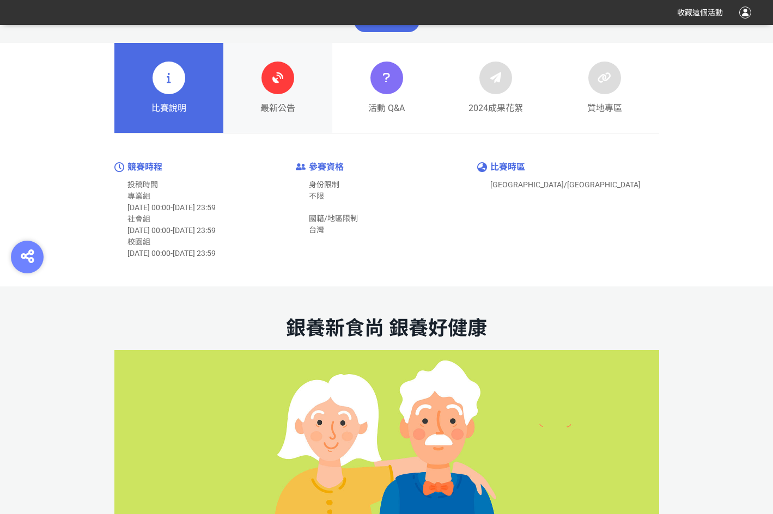 The image size is (773, 514). Describe the element at coordinates (119, 167) in the screenshot. I see `img: icon-time.04e13fc.png` at that location.